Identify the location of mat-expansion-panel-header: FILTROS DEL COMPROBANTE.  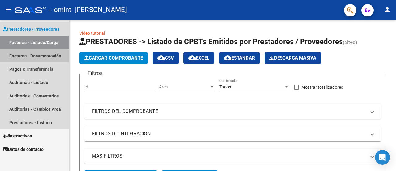
(233, 111).